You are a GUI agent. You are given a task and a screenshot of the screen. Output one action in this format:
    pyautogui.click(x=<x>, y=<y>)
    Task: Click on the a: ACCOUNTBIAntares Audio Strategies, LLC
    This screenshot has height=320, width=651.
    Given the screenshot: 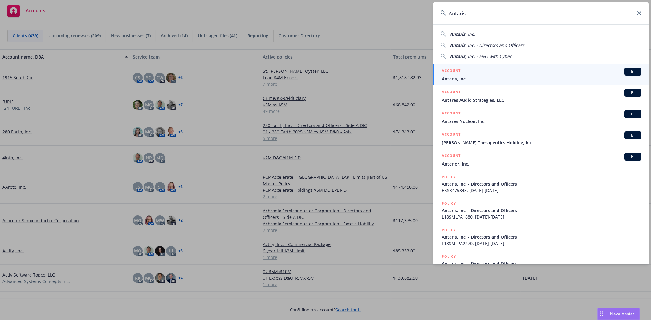 What is the action you would take?
    pyautogui.click(x=541, y=96)
    